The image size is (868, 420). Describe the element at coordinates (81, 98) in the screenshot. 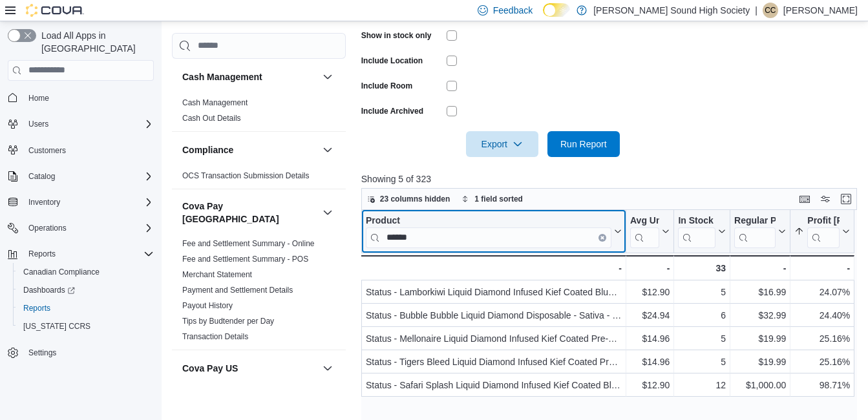

I see `button: Home` at that location.